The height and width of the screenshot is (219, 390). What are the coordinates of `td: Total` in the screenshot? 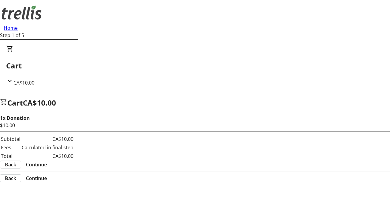 It's located at (11, 156).